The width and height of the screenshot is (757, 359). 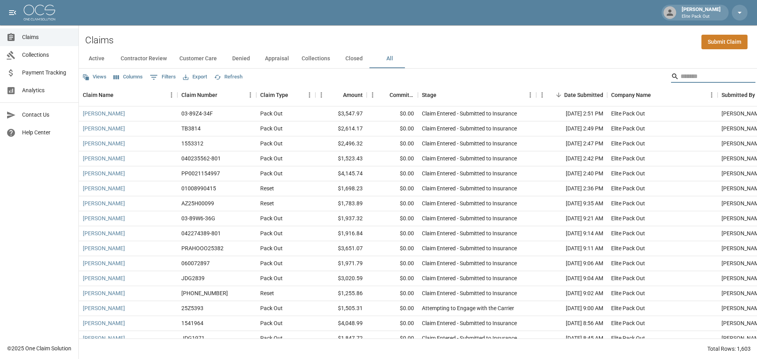 I want to click on div: $3,651.07, so click(x=341, y=249).